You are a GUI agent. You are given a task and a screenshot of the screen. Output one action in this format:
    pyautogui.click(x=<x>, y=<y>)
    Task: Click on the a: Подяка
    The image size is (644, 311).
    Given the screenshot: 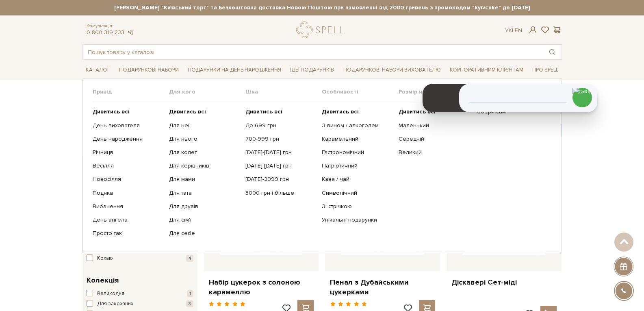 What is the action you would take?
    pyautogui.click(x=128, y=193)
    